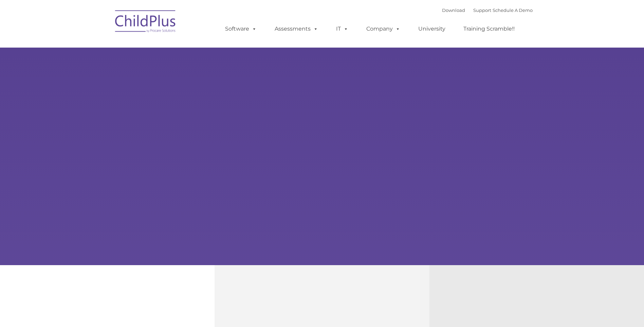 This screenshot has height=327, width=644. Describe the element at coordinates (296, 29) in the screenshot. I see `a: Assessments` at that location.